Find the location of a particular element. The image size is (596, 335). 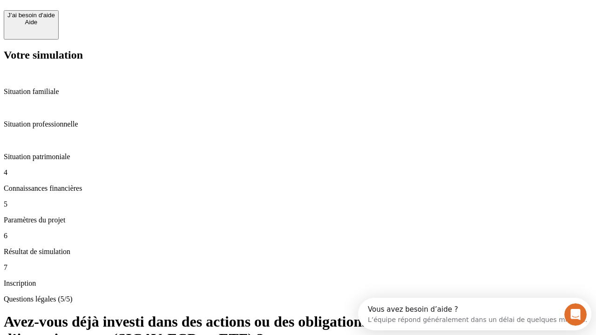

p: Résultat de simulation is located at coordinates (298, 252).